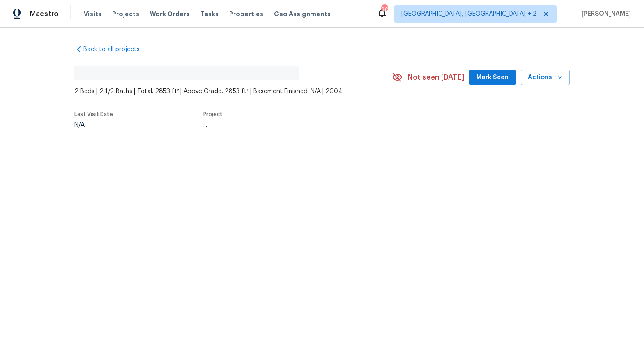 The height and width of the screenshot is (364, 644). What do you see at coordinates (384, 10) in the screenshot?
I see `div: 90` at bounding box center [384, 10].